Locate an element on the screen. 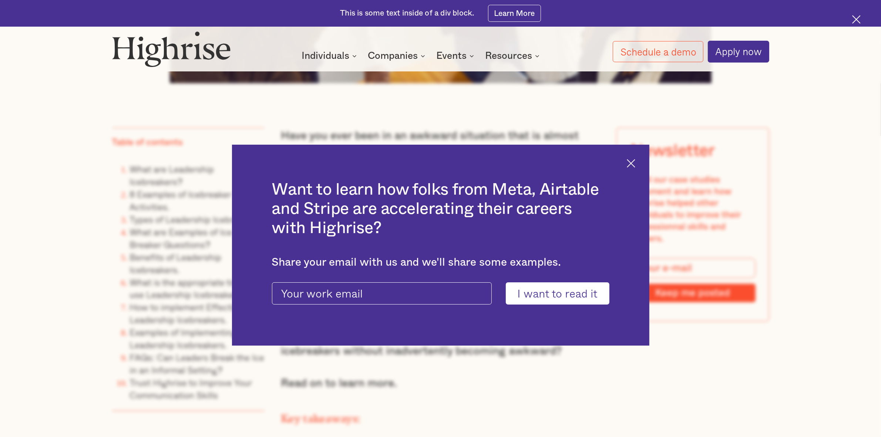  div: This is some text inside of a div block. is located at coordinates (407, 13).